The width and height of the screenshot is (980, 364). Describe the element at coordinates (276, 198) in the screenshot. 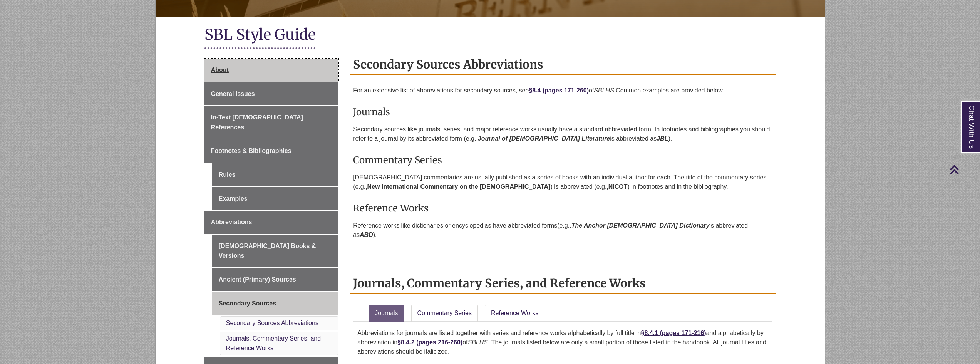

I see `a: Examples` at that location.